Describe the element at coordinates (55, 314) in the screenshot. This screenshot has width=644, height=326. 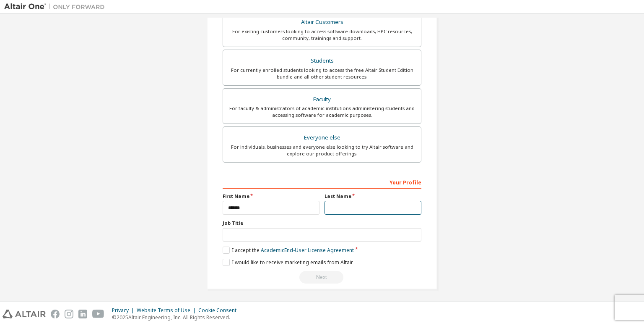
I see `img: facebook.svg` at that location.